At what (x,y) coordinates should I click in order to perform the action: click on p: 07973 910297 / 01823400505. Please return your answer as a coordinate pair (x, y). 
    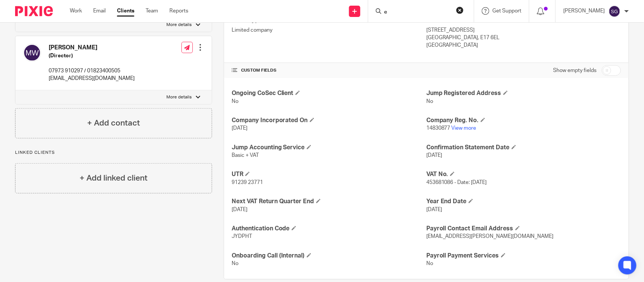
    Looking at the image, I should click on (92, 71).